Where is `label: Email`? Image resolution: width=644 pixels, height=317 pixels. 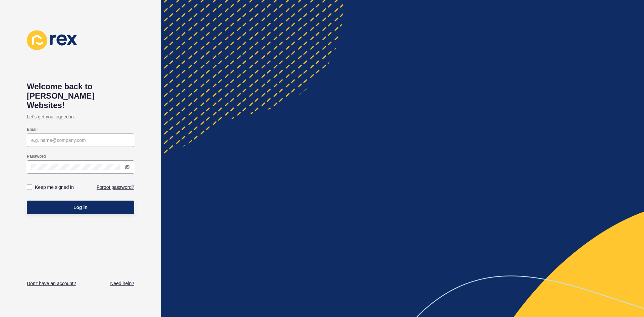 label: Email is located at coordinates (32, 130).